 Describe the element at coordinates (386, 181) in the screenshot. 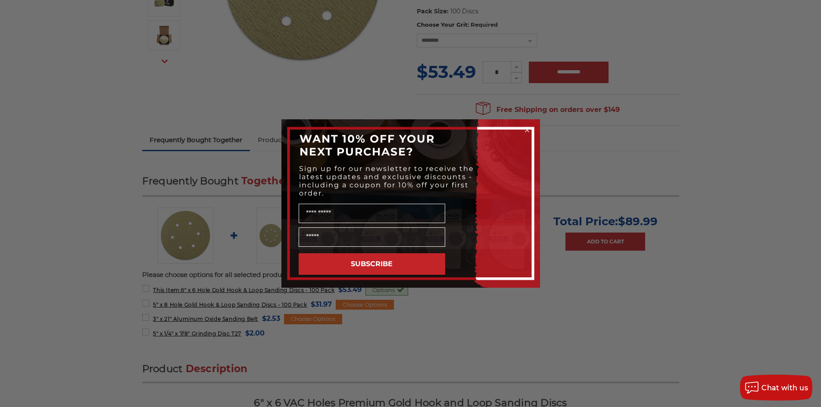

I see `span: Sign up for our newsletter to receive the latest updates and exclusive discounts - including a co...` at that location.